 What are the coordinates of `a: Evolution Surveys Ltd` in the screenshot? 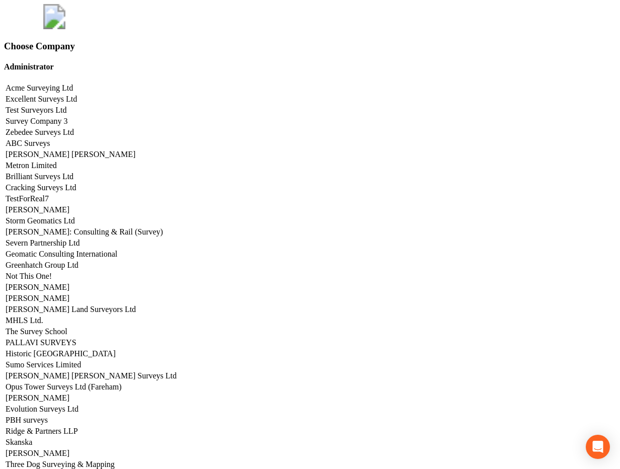 It's located at (42, 408).